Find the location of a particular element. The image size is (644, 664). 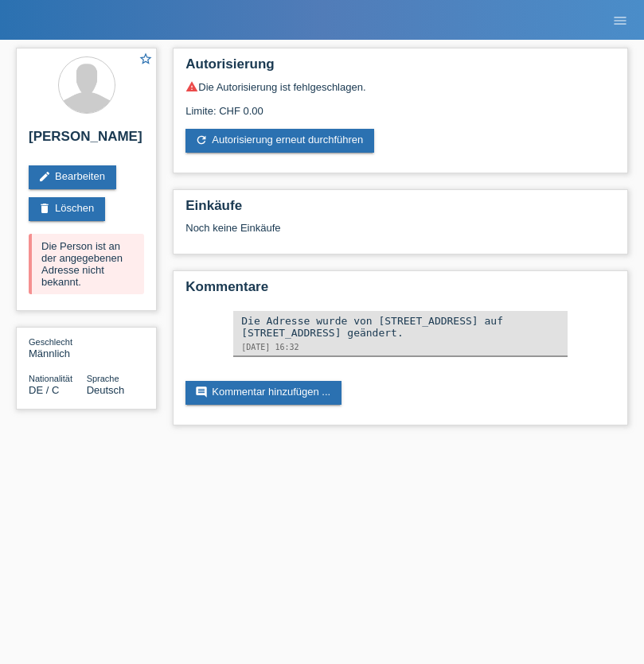

span: Deutschland / C / 09.05.2021 is located at coordinates (43, 390).